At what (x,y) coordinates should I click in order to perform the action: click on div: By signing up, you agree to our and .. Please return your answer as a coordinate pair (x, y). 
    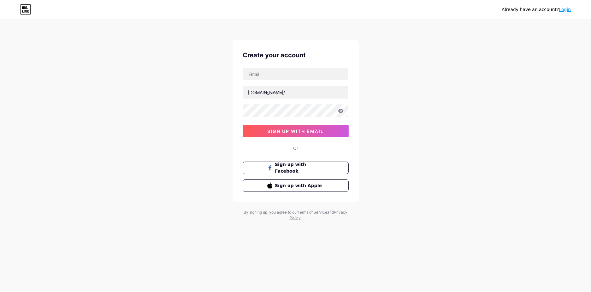
    Looking at the image, I should click on (296, 215).